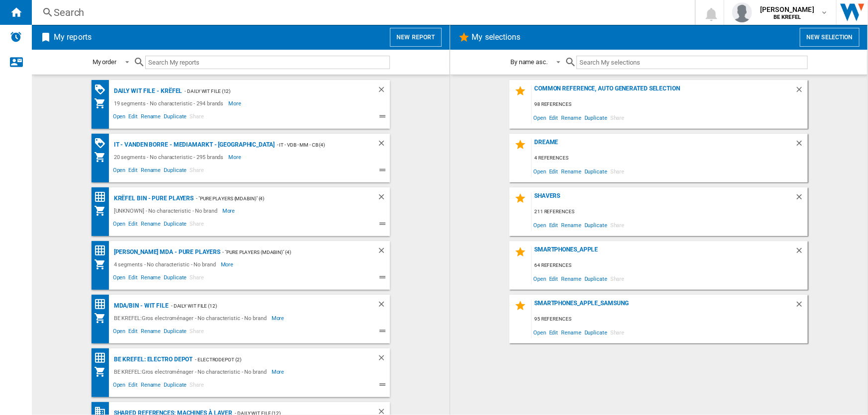 Image resolution: width=868 pixels, height=415 pixels. What do you see at coordinates (742, 12) in the screenshot?
I see `img: profile.jpg` at bounding box center [742, 12].